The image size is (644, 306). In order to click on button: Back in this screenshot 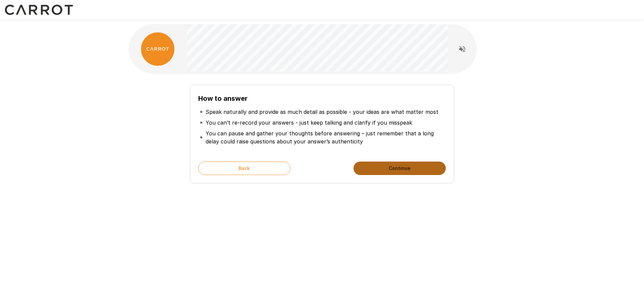, I will do `click(244, 168)`.